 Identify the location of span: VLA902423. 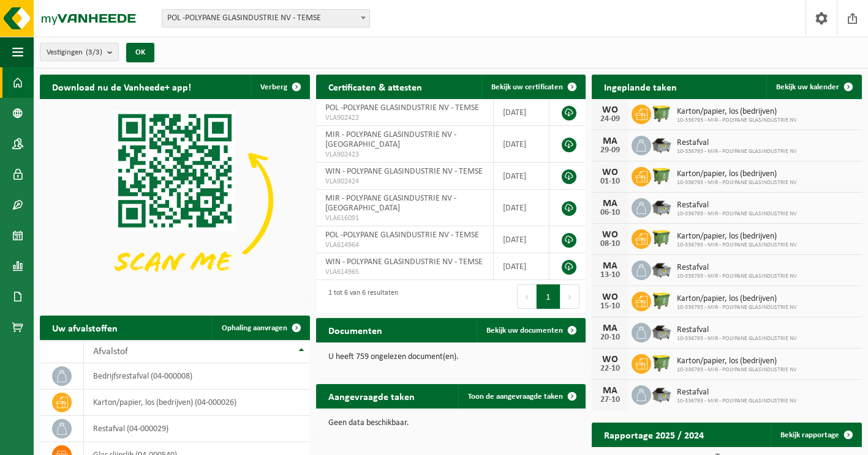
(405, 155).